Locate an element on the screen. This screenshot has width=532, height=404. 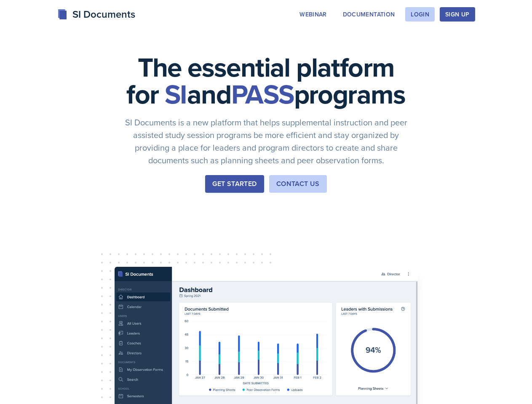
div: Login is located at coordinates (420, 14).